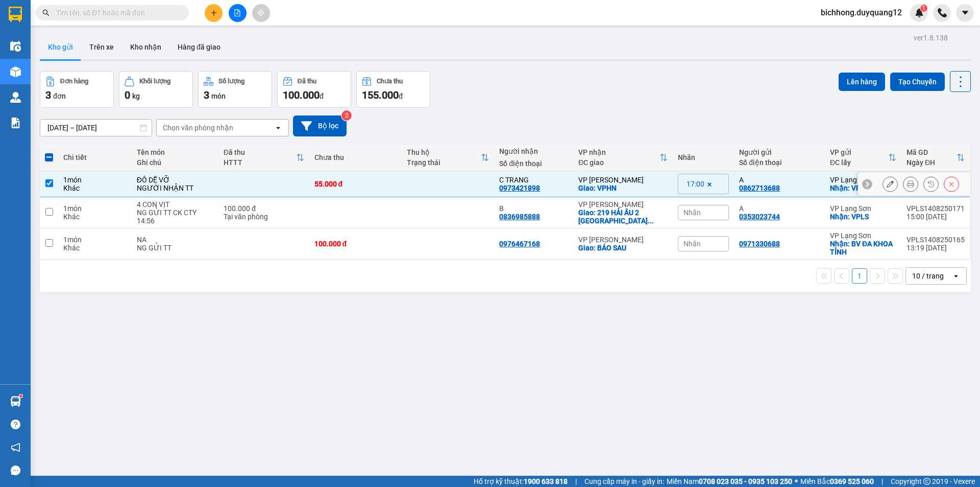 The image size is (980, 487). What do you see at coordinates (74, 81) in the screenshot?
I see `div: Đơn hàng` at bounding box center [74, 81].